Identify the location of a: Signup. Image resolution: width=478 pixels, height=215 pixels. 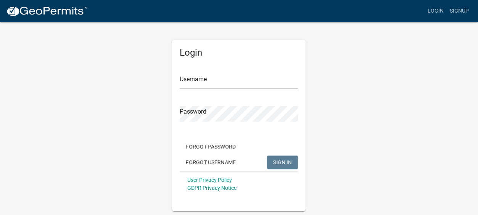
(459, 11).